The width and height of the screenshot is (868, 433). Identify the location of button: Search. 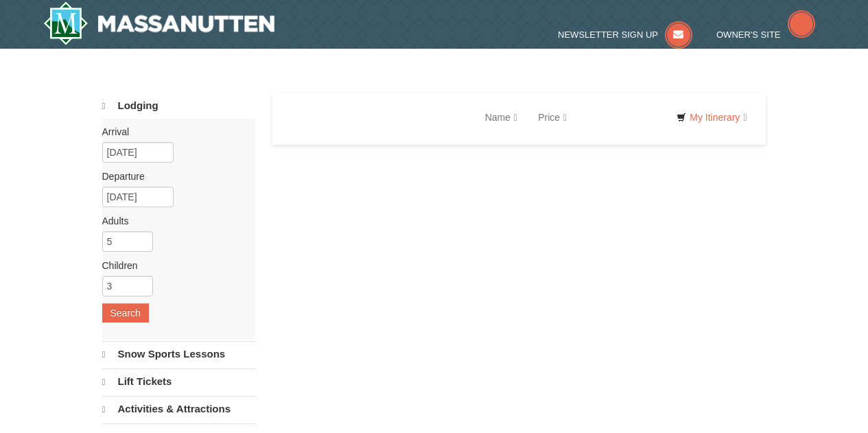
(125, 313).